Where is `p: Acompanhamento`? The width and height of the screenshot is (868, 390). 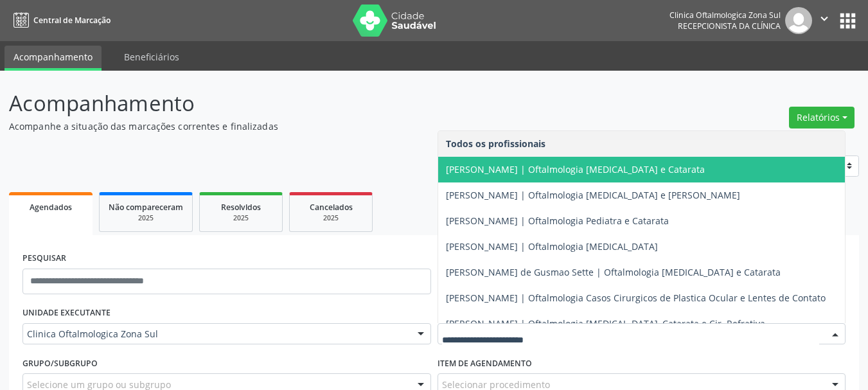 p: Acompanhamento is located at coordinates (307, 103).